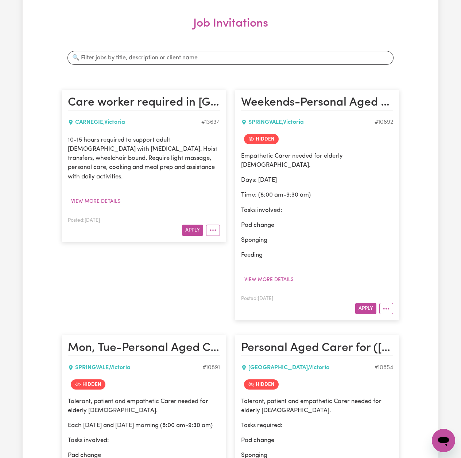 The width and height of the screenshot is (461, 458). Describe the element at coordinates (230, 30) in the screenshot. I see `h2: Job Invitations` at that location.